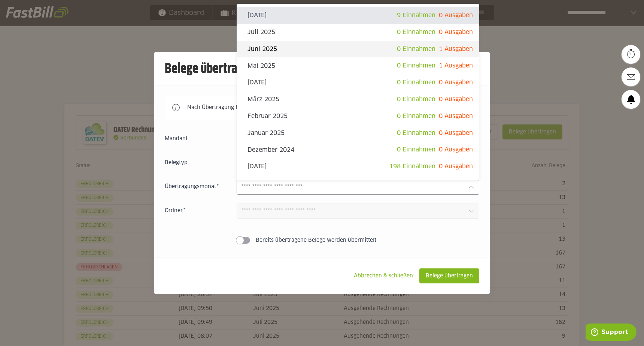  Describe the element at coordinates (383, 276) in the screenshot. I see `sl-button: Abbrechen & schließen` at that location.